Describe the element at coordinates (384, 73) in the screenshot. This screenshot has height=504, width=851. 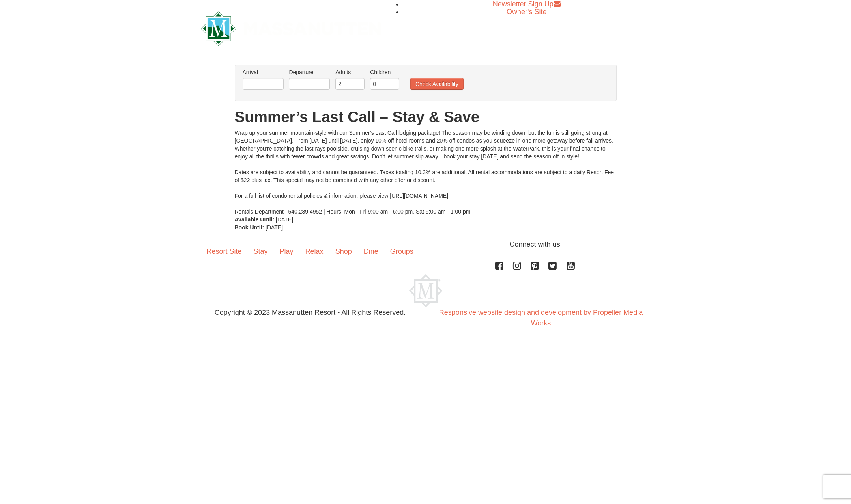
I see `label: Children` at that location.